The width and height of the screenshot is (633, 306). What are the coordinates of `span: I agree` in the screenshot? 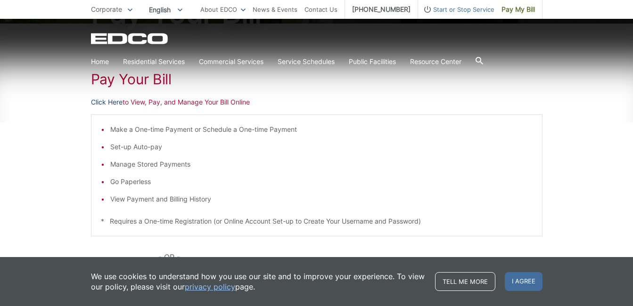 It's located at (524, 282).